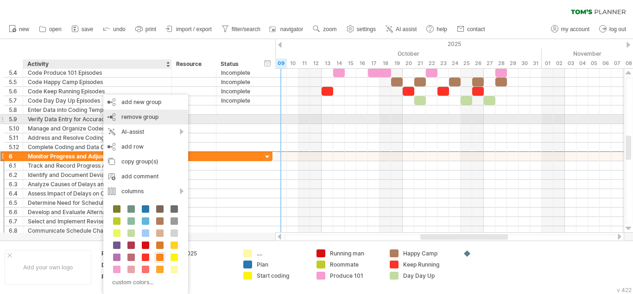 The height and width of the screenshot is (294, 633). What do you see at coordinates (97, 174) in the screenshot?
I see `div: Identify and Document Deviations from Schedule` at bounding box center [97, 174].